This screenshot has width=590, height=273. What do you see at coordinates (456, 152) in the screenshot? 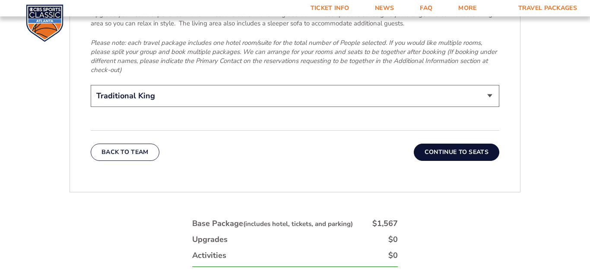
I see `button: Continue To Seats` at bounding box center [456, 152].